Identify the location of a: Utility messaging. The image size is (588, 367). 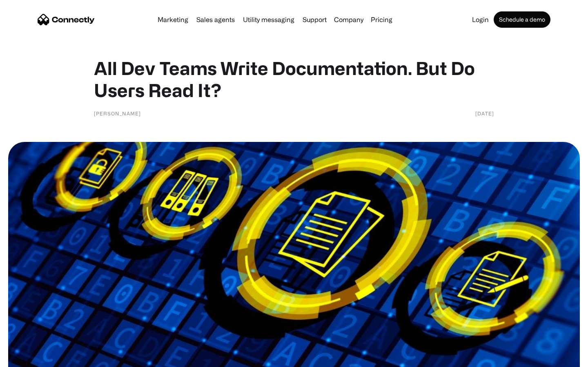
(269, 20).